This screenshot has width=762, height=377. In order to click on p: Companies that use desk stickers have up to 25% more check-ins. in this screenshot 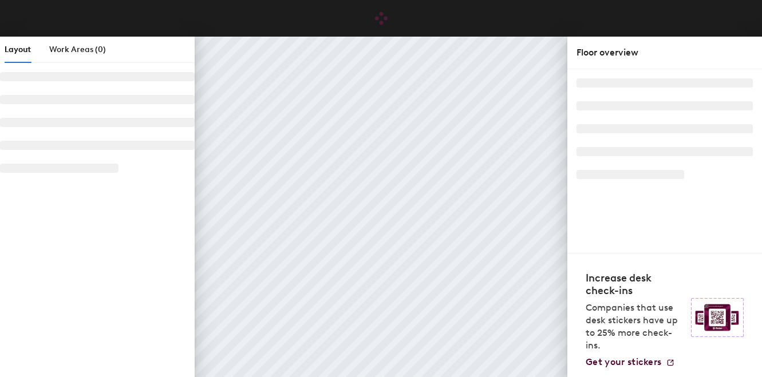, I will do `click(635, 327)`.